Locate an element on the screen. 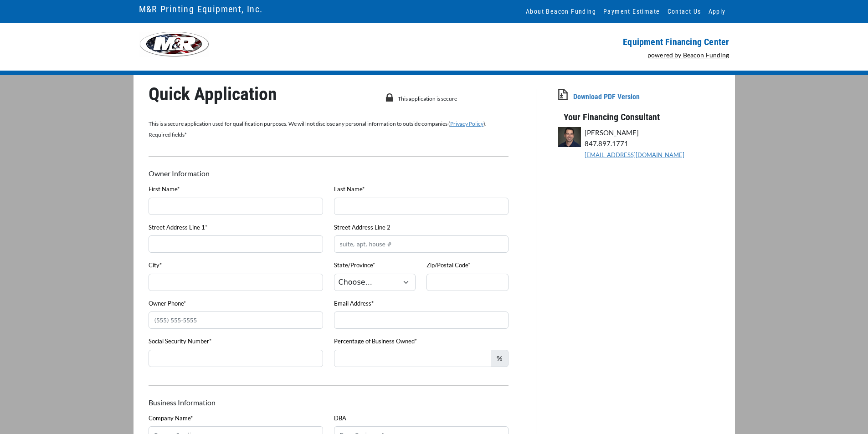 The height and width of the screenshot is (434, 868). p: Owner Information is located at coordinates (204, 173).